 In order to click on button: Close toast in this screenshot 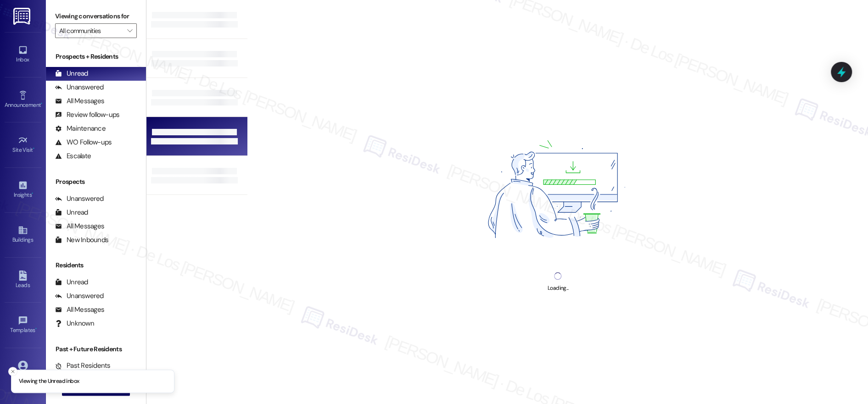, I will do `click(13, 371)`.